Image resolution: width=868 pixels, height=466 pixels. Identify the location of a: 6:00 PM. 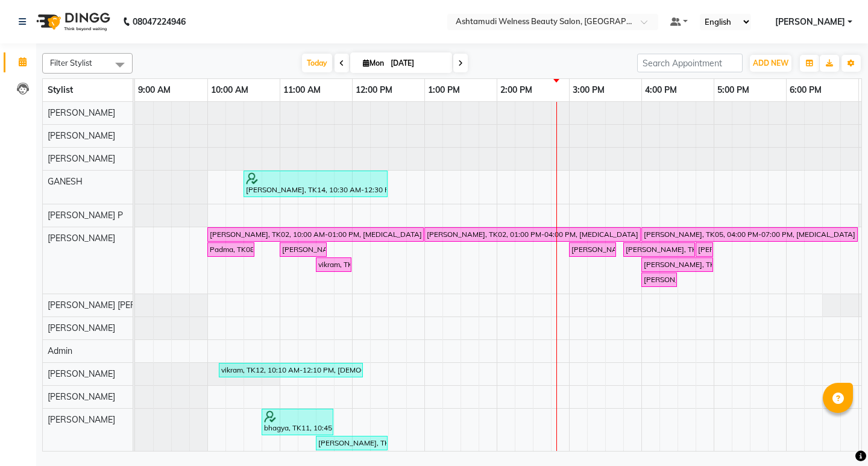
(805, 90).